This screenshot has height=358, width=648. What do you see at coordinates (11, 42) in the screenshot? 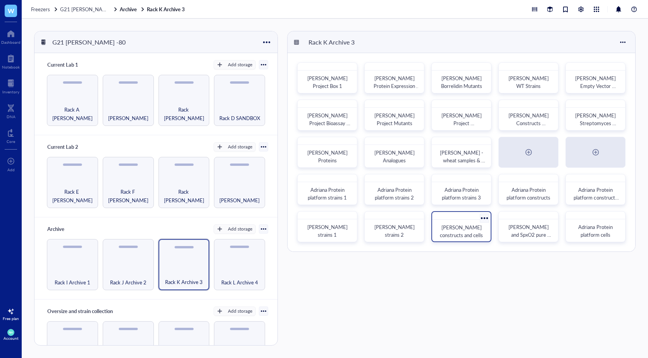
I see `div: Dashboard` at bounding box center [11, 42].